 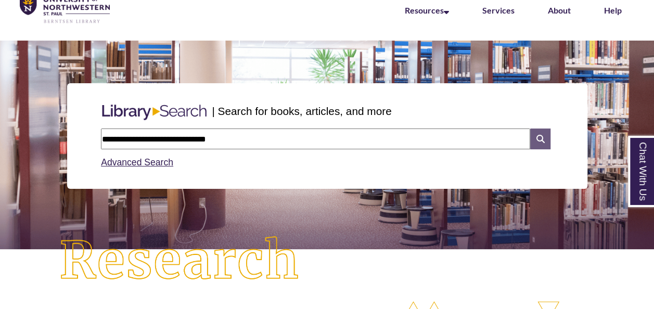 What do you see at coordinates (559, 10) in the screenshot?
I see `a: About` at bounding box center [559, 10].